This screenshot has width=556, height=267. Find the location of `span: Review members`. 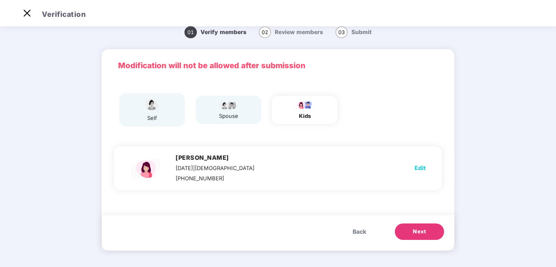

span: Review members is located at coordinates (299, 32).